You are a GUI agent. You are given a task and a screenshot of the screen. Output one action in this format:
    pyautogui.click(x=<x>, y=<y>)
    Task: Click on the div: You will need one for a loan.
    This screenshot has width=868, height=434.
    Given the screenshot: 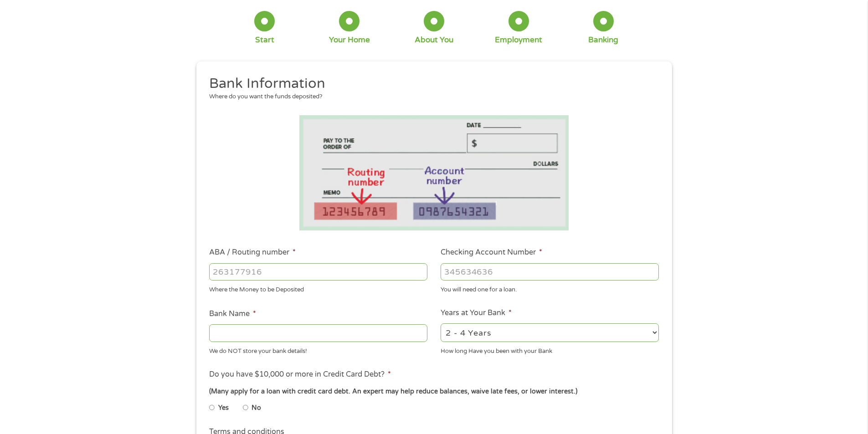 What is the action you would take?
    pyautogui.click(x=550, y=288)
    